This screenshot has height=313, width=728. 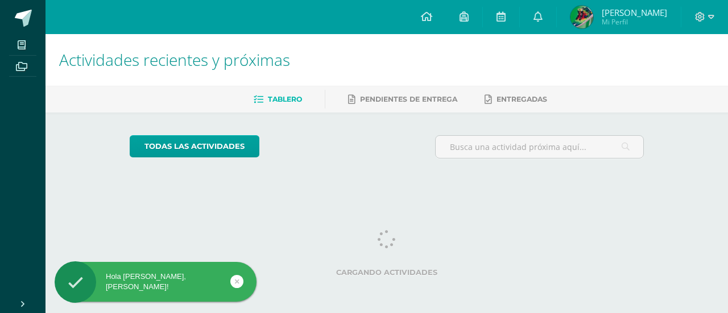 What do you see at coordinates (540, 147) in the screenshot?
I see `input: Busca una actividad próxima aquí...` at bounding box center [540, 147].